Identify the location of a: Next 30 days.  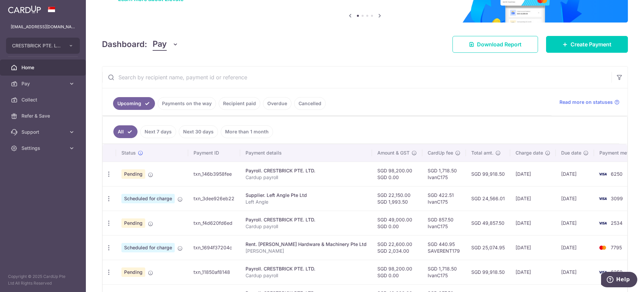
(198, 132).